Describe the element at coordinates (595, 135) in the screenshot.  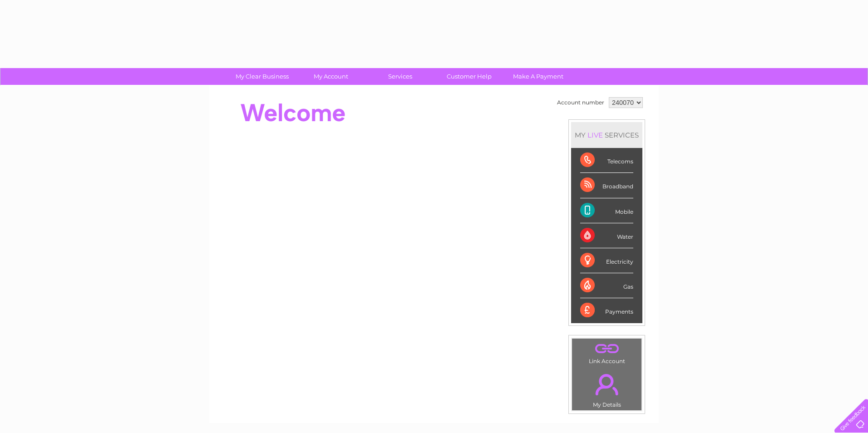
I see `div: LIVE` at that location.